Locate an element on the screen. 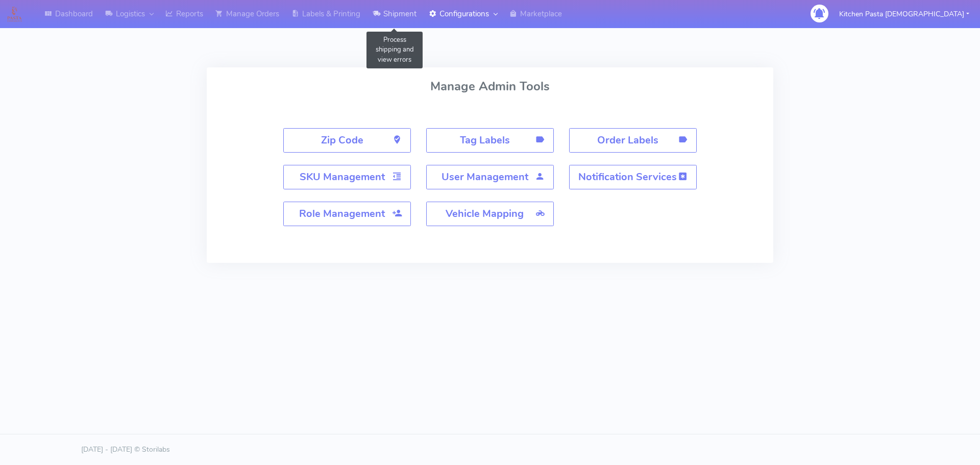 Image resolution: width=980 pixels, height=465 pixels. button: User Management is located at coordinates (490, 177).